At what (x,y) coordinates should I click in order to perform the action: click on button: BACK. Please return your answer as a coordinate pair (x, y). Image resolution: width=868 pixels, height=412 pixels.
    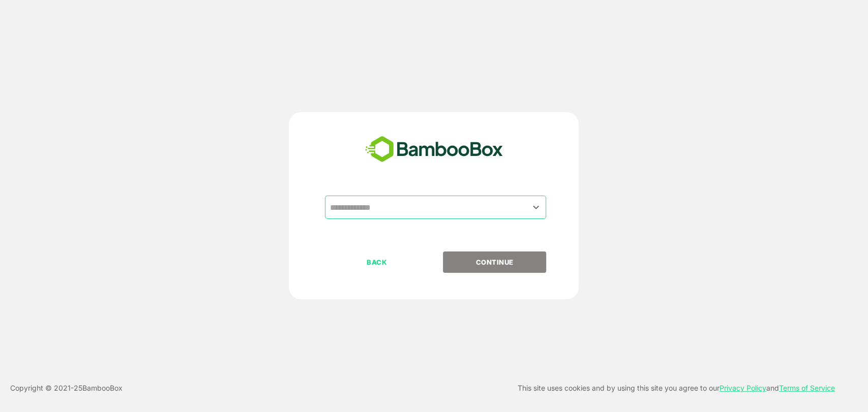
    Looking at the image, I should click on (376, 262).